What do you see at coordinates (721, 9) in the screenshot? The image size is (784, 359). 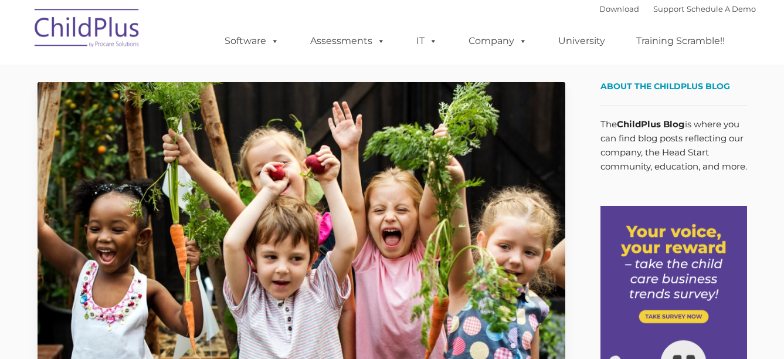 I see `a: Schedule A Demo` at bounding box center [721, 9].